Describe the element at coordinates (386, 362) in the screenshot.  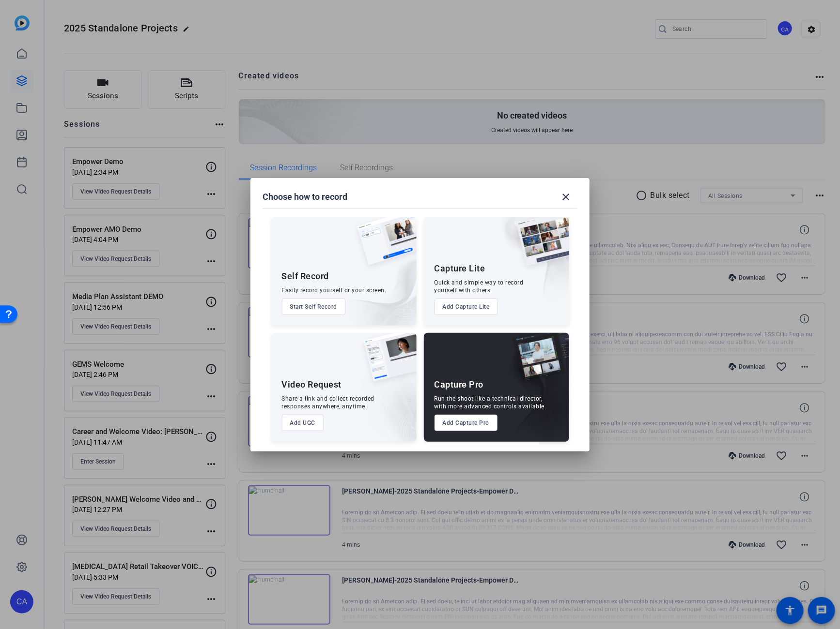
I see `img: ugc-content.png` at that location.